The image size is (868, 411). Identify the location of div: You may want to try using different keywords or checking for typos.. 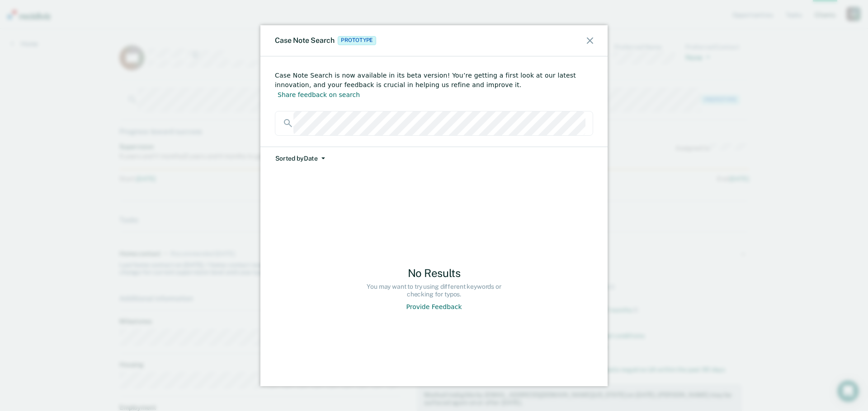
(434, 291).